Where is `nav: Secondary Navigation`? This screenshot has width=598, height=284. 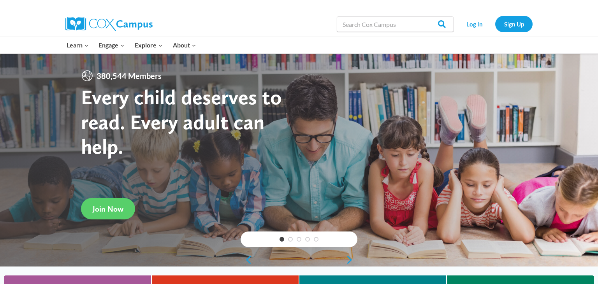 nav: Secondary Navigation is located at coordinates (495, 24).